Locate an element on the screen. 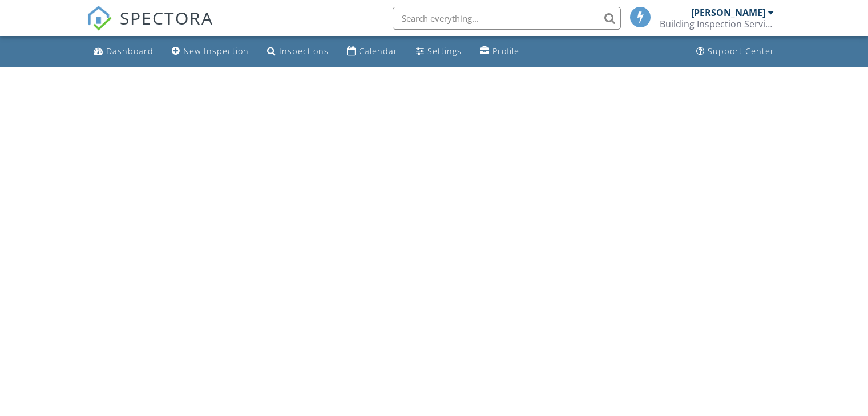 The image size is (868, 416). div: Calendar is located at coordinates (378, 51).